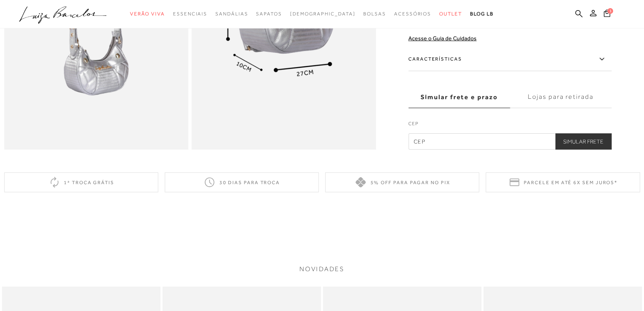 Image resolution: width=644 pixels, height=311 pixels. What do you see at coordinates (268, 13) in the screenshot?
I see `span: Sapatos` at bounding box center [268, 13].